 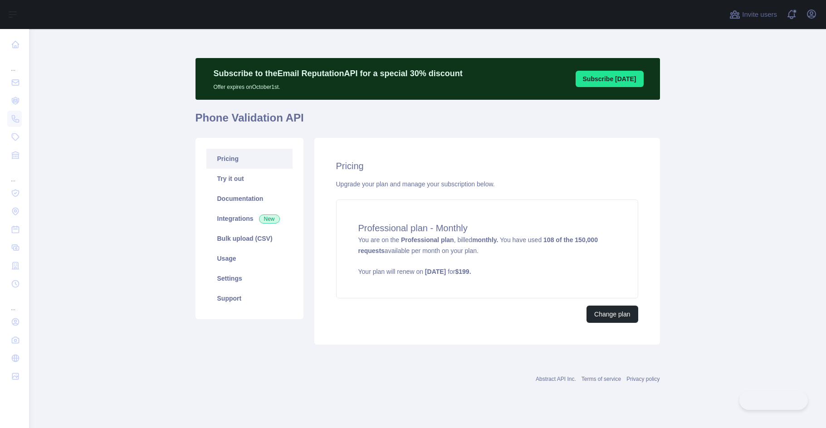 I want to click on h1: Phone Validation API, so click(x=428, y=122).